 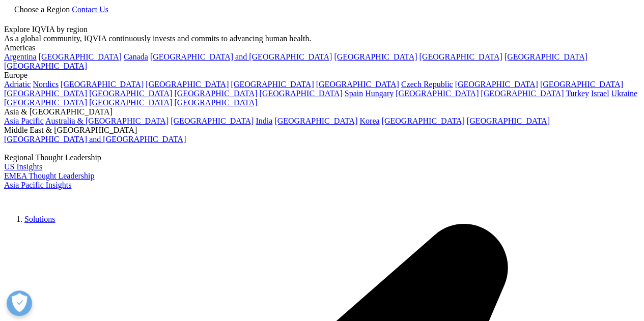 What do you see at coordinates (49, 175) in the screenshot?
I see `span: EMEA Thought Leadership` at bounding box center [49, 175].